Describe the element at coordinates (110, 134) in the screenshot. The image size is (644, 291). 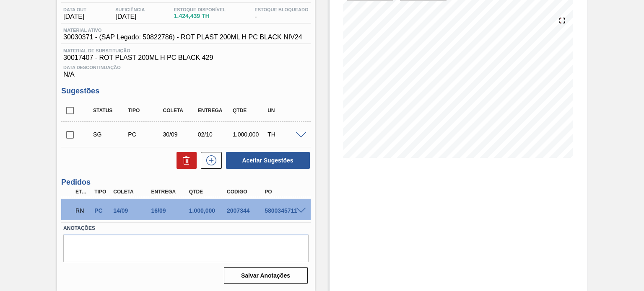
I see `div: Sugestão Criada` at that location.